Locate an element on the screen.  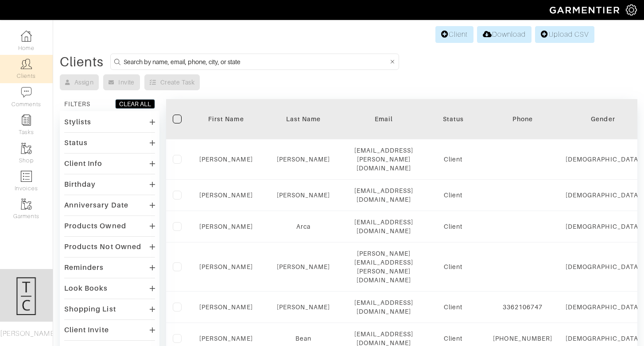
a: Client is located at coordinates (455, 35).